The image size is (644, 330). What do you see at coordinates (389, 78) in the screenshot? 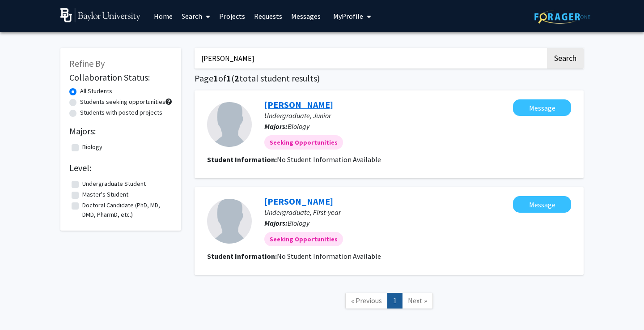
I see `h1: Page of ( total student results)` at bounding box center [389, 78].